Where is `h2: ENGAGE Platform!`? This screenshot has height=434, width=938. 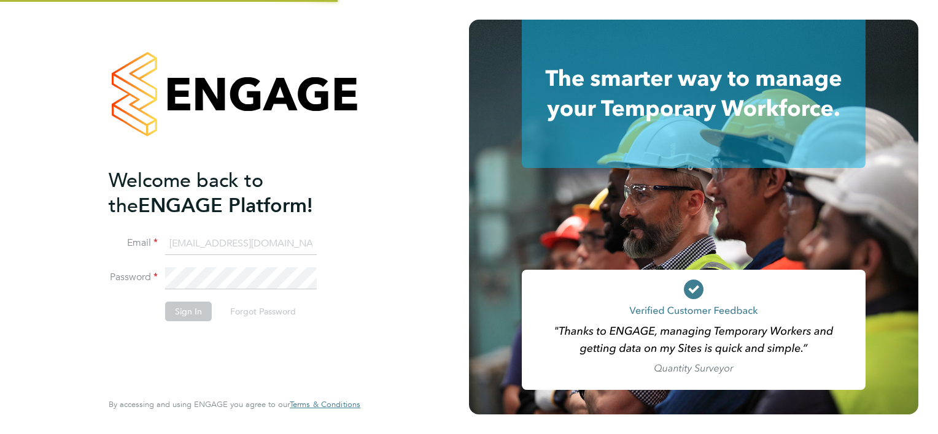
h2: ENGAGE Platform! is located at coordinates (228, 193).